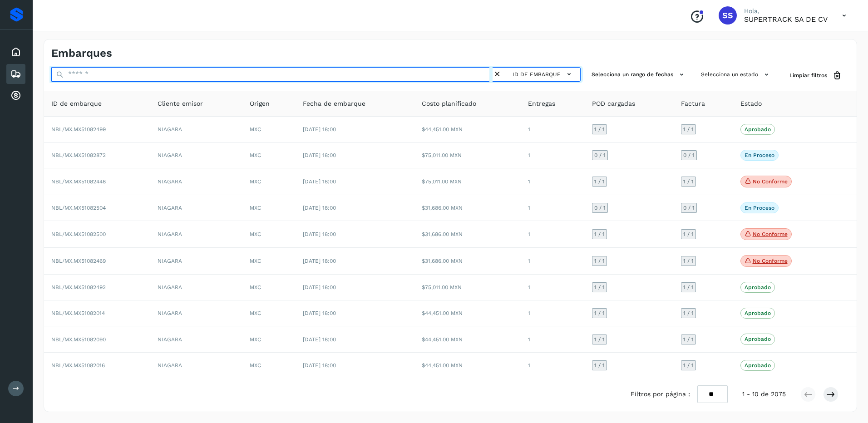 This screenshot has height=423, width=868. Describe the element at coordinates (639, 74) in the screenshot. I see `button: Selecciona un rango de fechas` at that location.